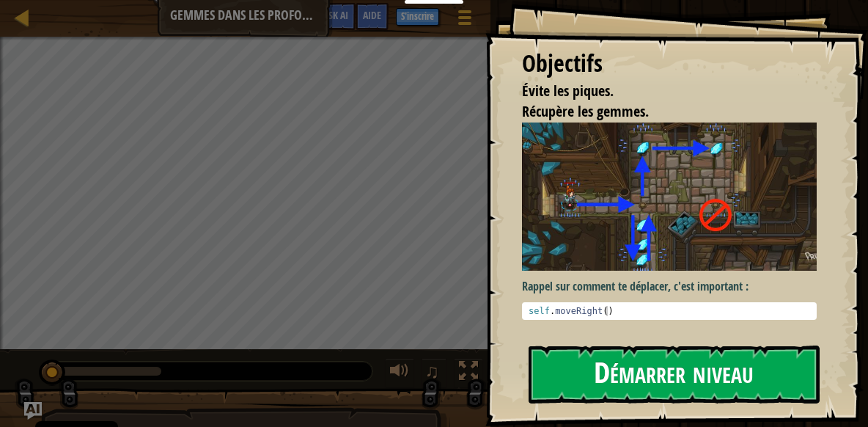 This screenshot has height=427, width=868. Describe the element at coordinates (674, 375) in the screenshot. I see `button: Démarrer niveau` at that location.